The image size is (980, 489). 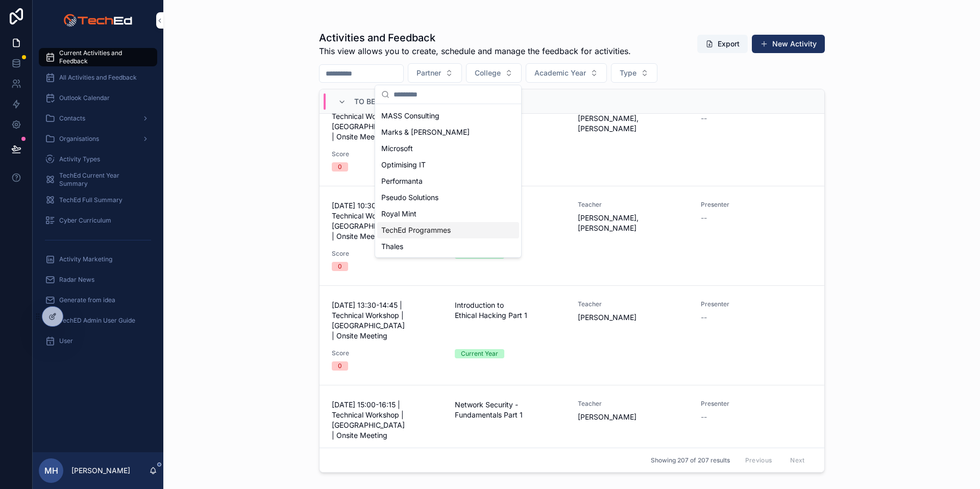 What do you see at coordinates (410, 198) in the screenshot?
I see `span: Pseudo Solutions` at bounding box center [410, 198].